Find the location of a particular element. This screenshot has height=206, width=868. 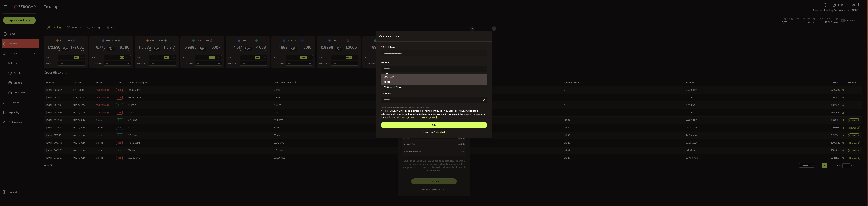

span: Add is located at coordinates (434, 125).